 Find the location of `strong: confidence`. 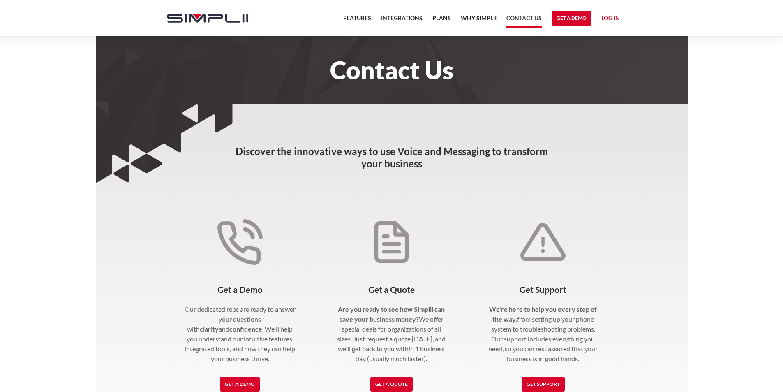

strong: confidence is located at coordinates (246, 328).